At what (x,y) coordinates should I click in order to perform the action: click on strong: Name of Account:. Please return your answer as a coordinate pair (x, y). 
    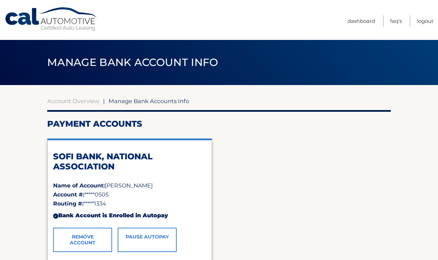
    Looking at the image, I should click on (79, 185).